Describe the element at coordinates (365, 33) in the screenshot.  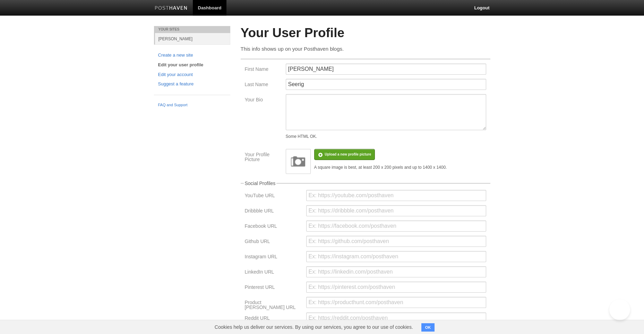
I see `h2: Your User Profile` at that location.